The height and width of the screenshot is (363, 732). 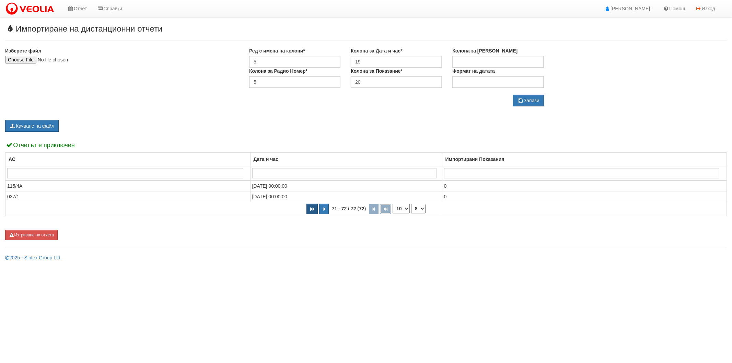 I want to click on label: Ред с имена на колони*, so click(x=277, y=51).